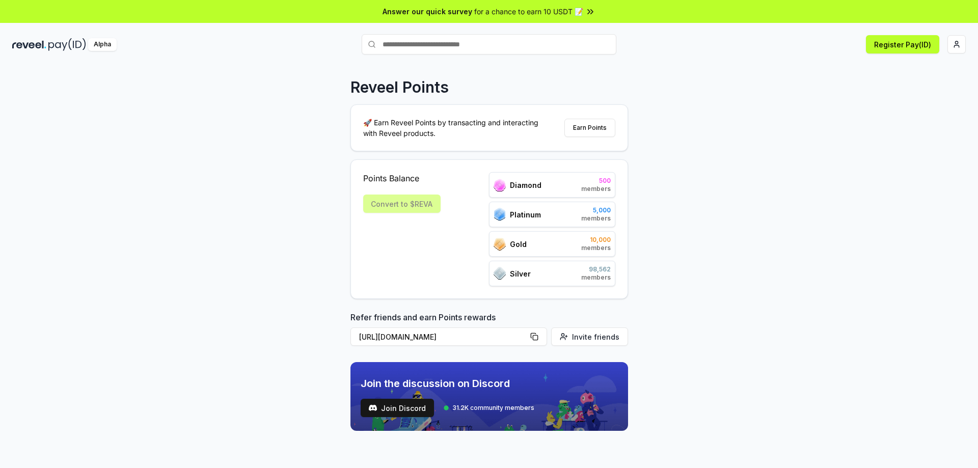  What do you see at coordinates (526, 185) in the screenshot?
I see `span: Diamond` at bounding box center [526, 185].